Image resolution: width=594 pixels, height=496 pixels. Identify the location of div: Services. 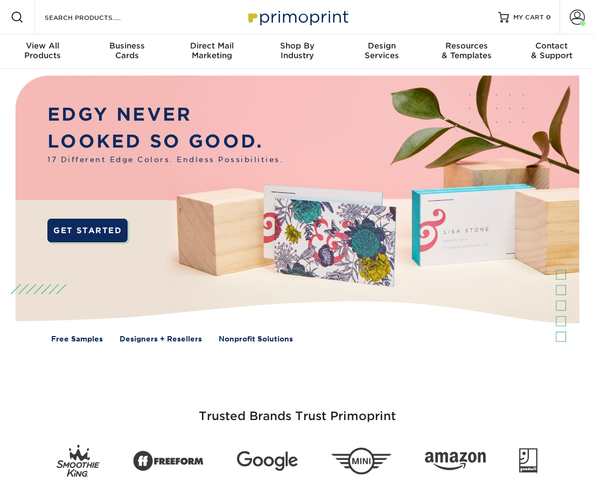
(382, 51).